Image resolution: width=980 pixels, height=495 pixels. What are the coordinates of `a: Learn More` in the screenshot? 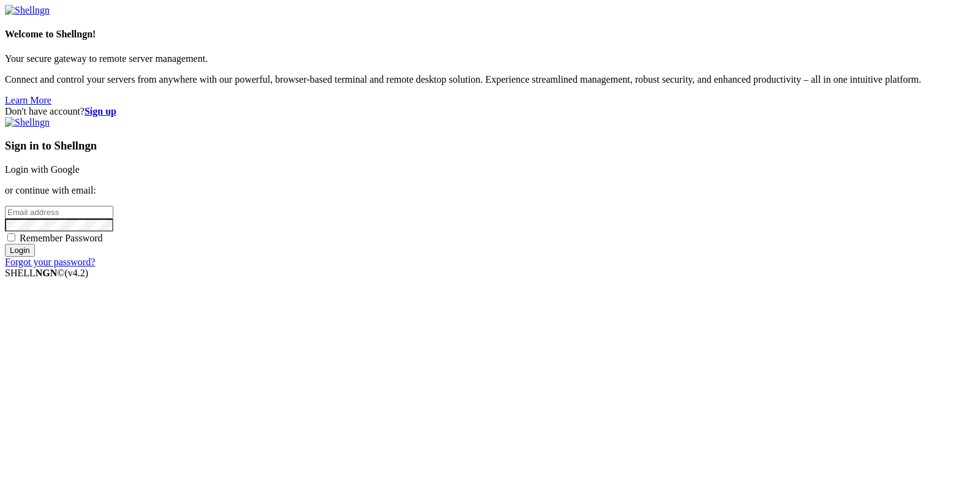 It's located at (28, 100).